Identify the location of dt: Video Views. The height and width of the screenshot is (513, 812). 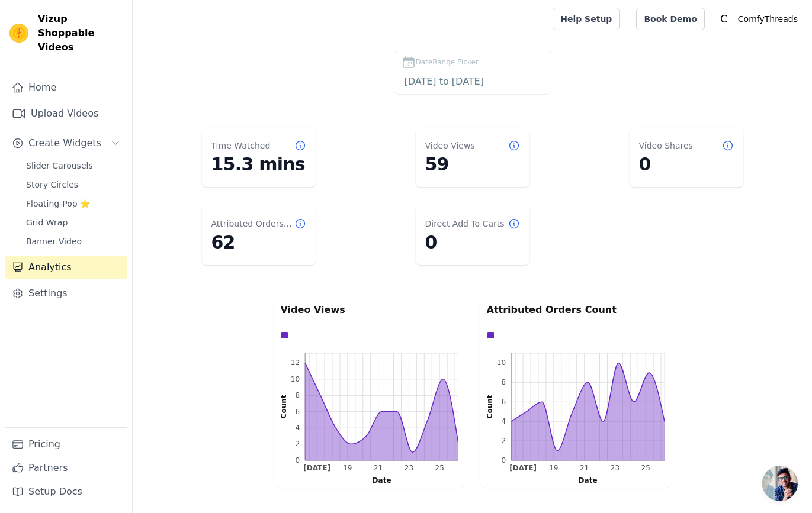
(450, 146).